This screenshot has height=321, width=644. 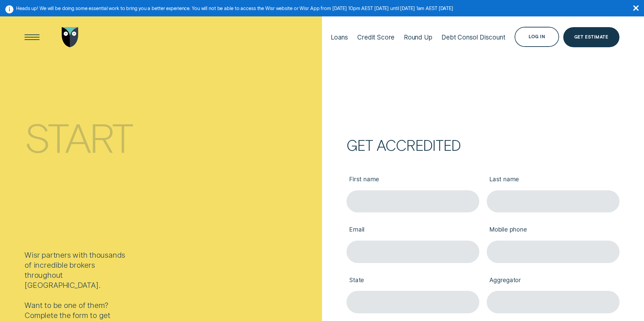 What do you see at coordinates (553, 230) in the screenshot?
I see `label: Mobile phone` at bounding box center [553, 230].